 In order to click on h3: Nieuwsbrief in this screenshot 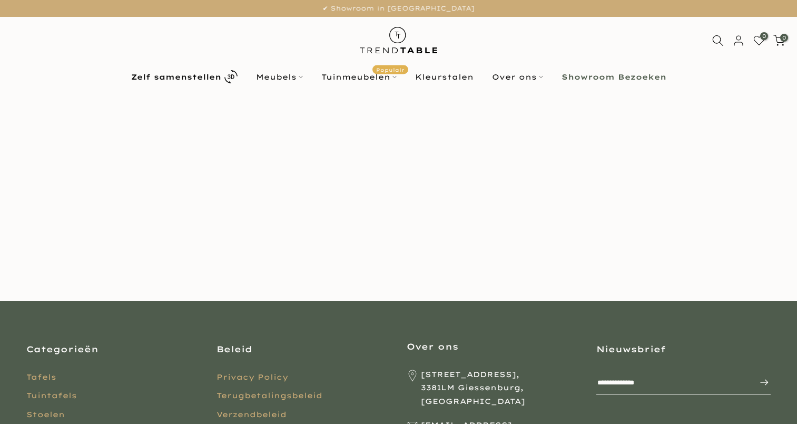, I will do `click(683, 349)`.